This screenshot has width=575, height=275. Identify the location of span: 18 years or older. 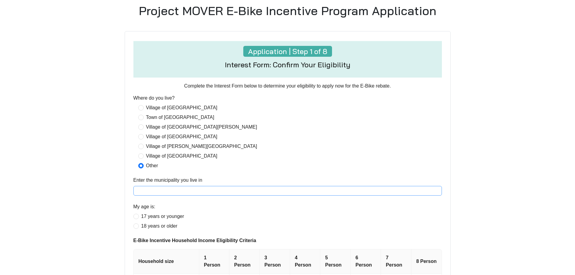
(159, 226).